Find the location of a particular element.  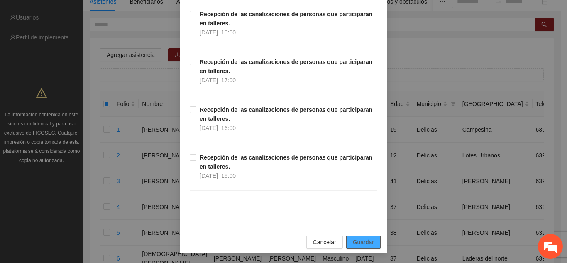

div: Chatee con nosotros ahora is located at coordinates (91, 48).